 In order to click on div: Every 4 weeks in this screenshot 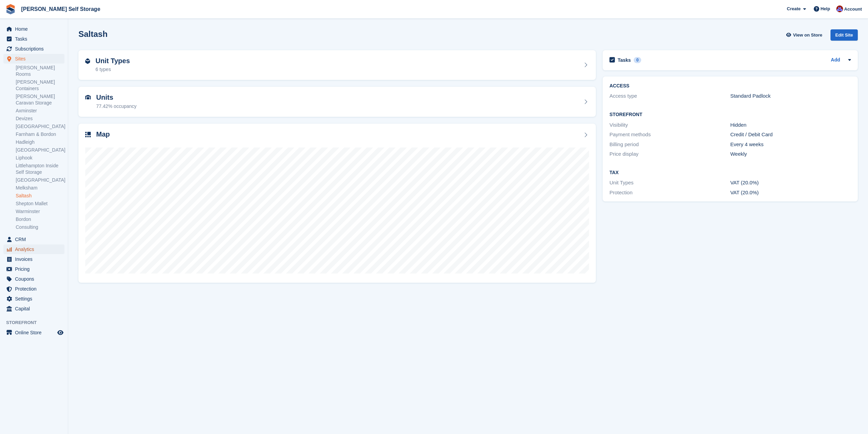, I will do `click(790, 145)`.